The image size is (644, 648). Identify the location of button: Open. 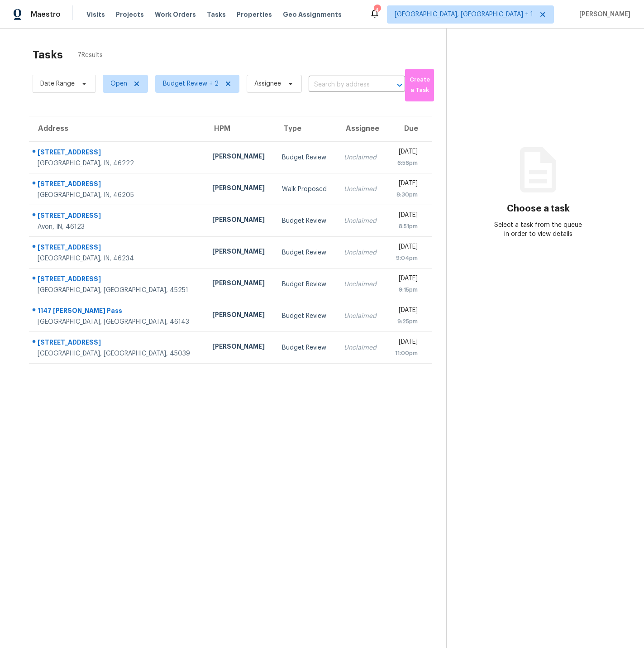
(400, 85).